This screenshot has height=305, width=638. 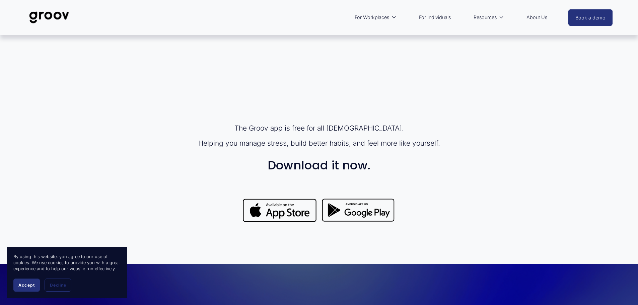 I want to click on p: Helping you manage stress, build better habits, and feel more like yourself., so click(x=319, y=143).